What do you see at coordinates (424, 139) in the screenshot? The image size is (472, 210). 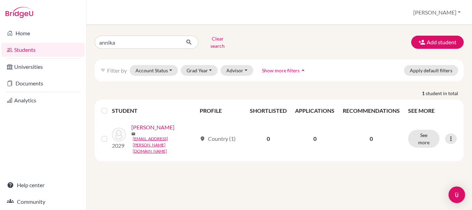 I see `button: See more` at bounding box center [424, 139].